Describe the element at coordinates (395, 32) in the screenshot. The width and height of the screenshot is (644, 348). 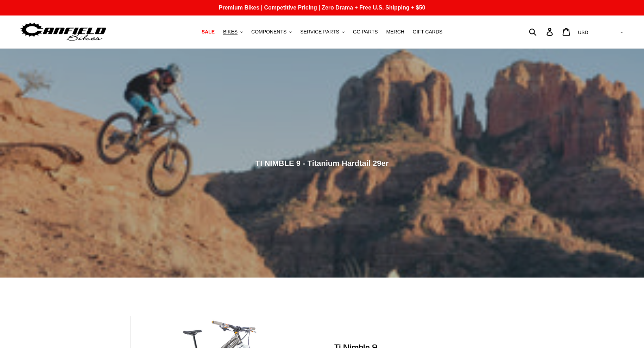
I see `a: MERCH` at that location.